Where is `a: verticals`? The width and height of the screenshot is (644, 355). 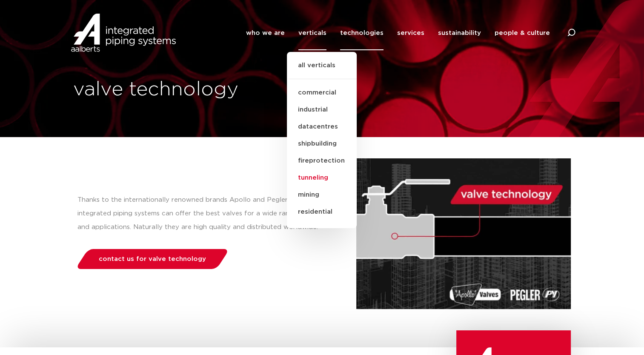 a: verticals is located at coordinates (312, 33).